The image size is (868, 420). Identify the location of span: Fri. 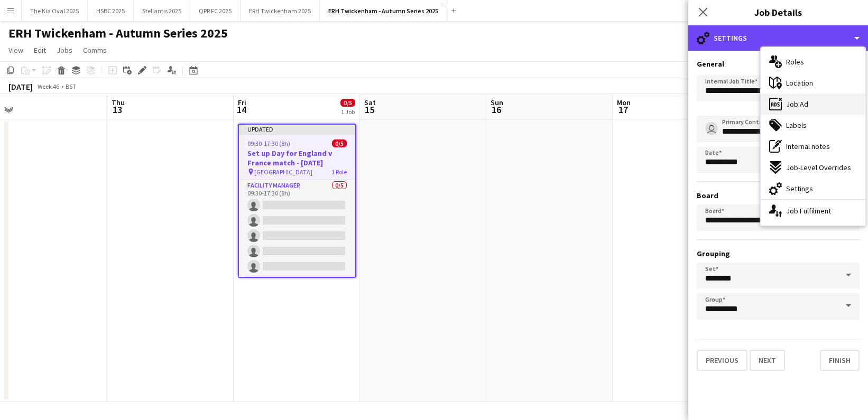
(242, 103).